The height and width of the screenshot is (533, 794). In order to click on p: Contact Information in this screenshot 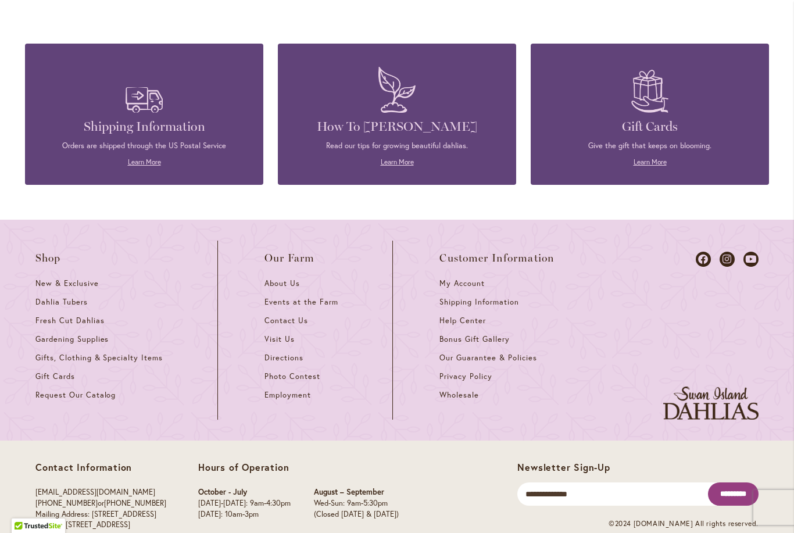, I will do `click(101, 467)`.